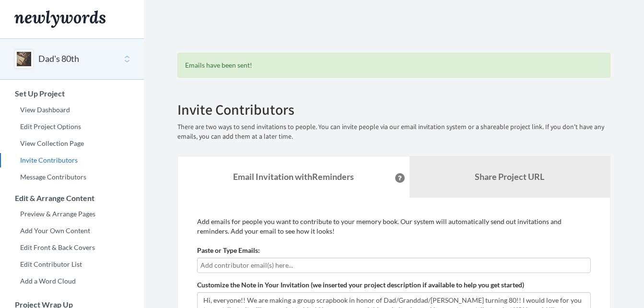  What do you see at coordinates (394, 132) in the screenshot?
I see `p: There are two ways to send invitations to people. You can invite people via our email invitation ...` at bounding box center [394, 132].